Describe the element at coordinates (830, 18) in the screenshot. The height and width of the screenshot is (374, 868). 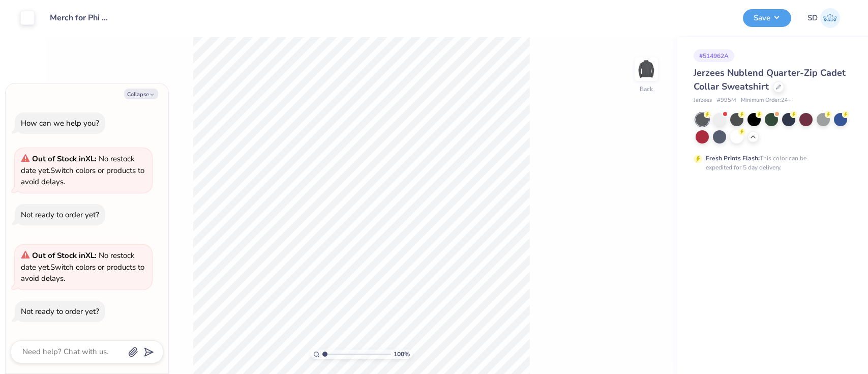
I see `img: Sparsh Drolia` at that location.